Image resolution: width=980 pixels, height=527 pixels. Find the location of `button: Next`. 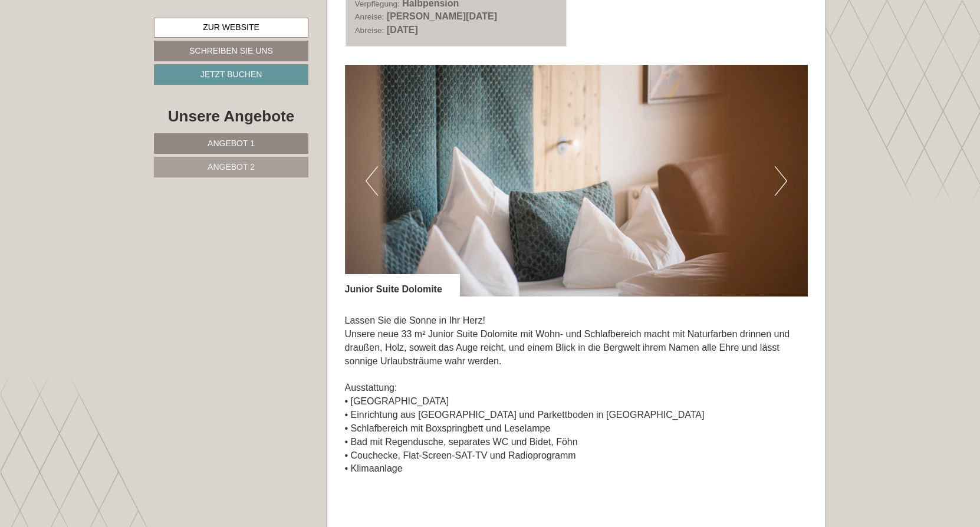

button: Next is located at coordinates (780, 181).